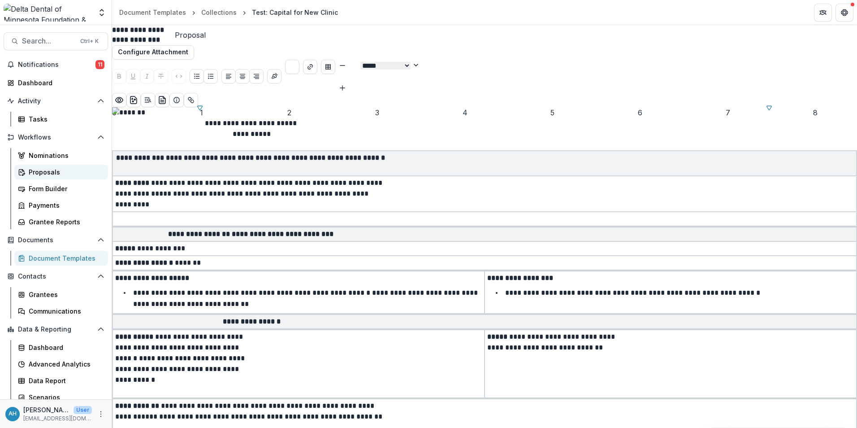 Image resolution: width=857 pixels, height=428 pixels. I want to click on button: download-word, so click(134, 100).